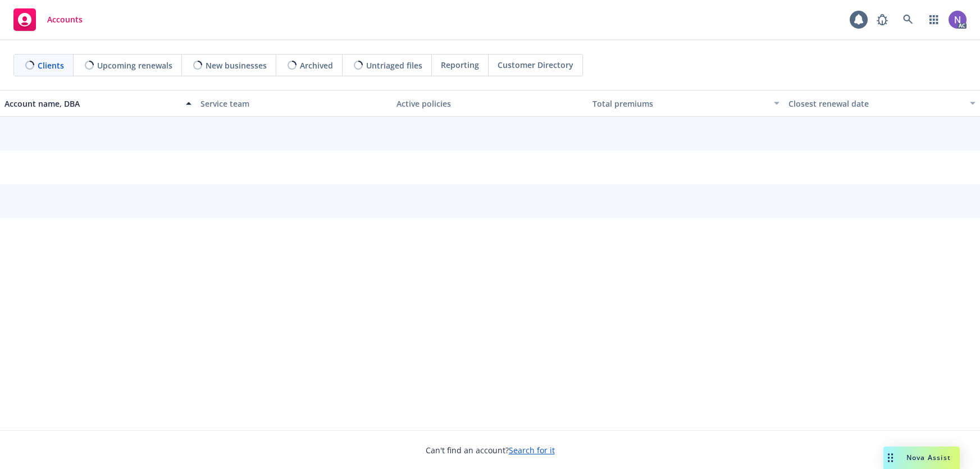 Image resolution: width=980 pixels, height=469 pixels. I want to click on span: New businesses, so click(236, 65).